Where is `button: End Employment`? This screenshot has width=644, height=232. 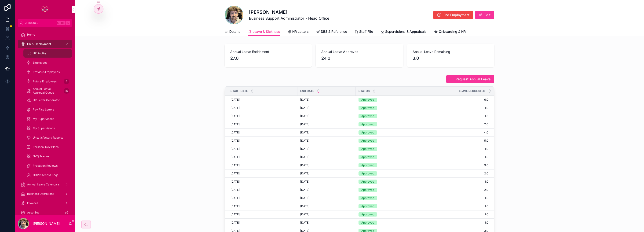
button: End Employment is located at coordinates (453, 15).